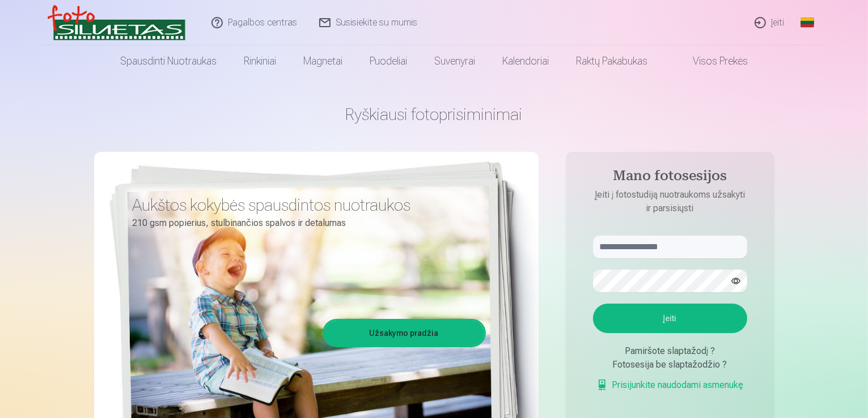  I want to click on p: 210 gsm popierius, stulbinančios spalvos ir detalumas, so click(305, 223).